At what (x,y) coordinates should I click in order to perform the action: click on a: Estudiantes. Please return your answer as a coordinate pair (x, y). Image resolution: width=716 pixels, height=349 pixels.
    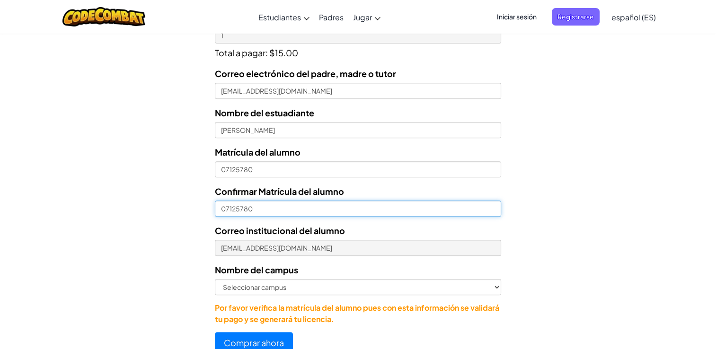
    Looking at the image, I should click on (284, 17).